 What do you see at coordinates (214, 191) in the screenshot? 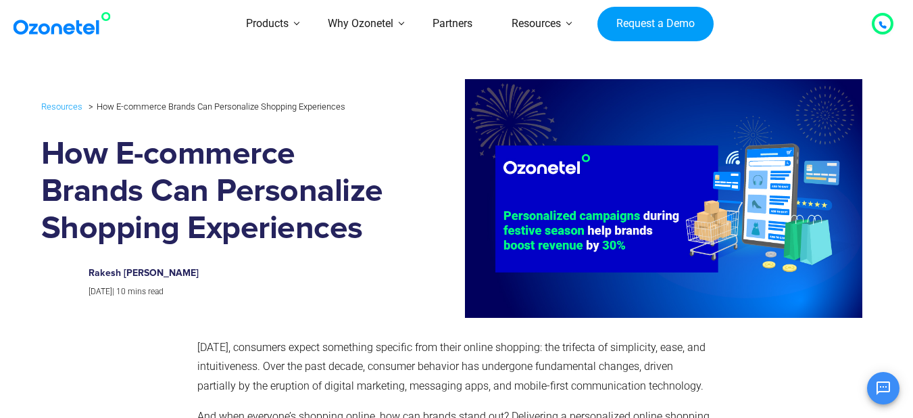
I see `h1: How E-commerce Brands Can Personalize Shopping Experiences` at bounding box center [214, 191].